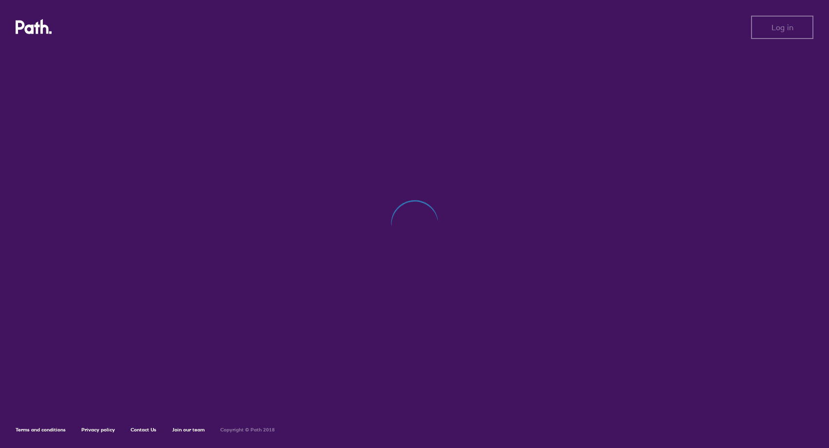 The width and height of the screenshot is (829, 448). What do you see at coordinates (783, 27) in the screenshot?
I see `span: Log in` at bounding box center [783, 27].